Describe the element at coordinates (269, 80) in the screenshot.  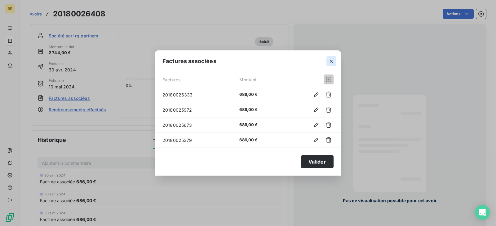
I see `span: Montant` at that location.